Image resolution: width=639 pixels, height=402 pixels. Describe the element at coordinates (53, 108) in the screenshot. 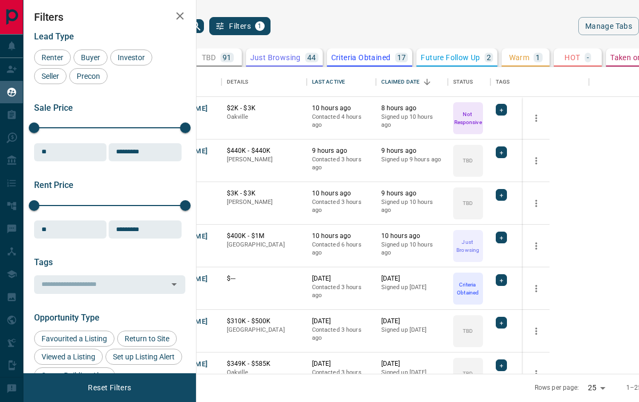

I see `span: Sale Price` at that location.